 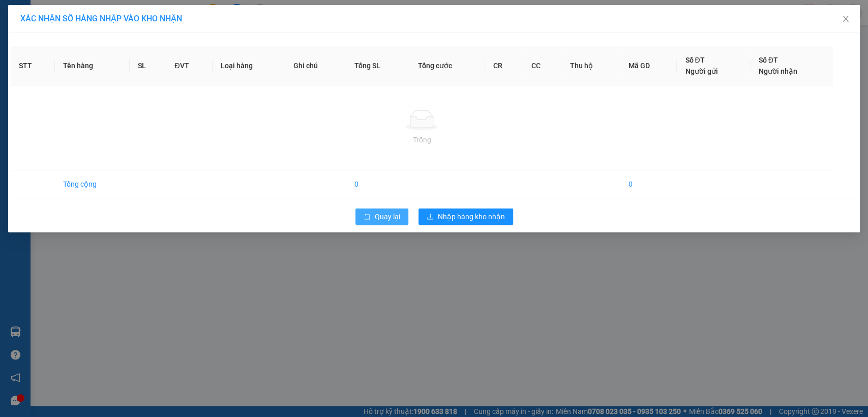 I want to click on button: downloadNhập hàng kho nhận, so click(x=466, y=217).